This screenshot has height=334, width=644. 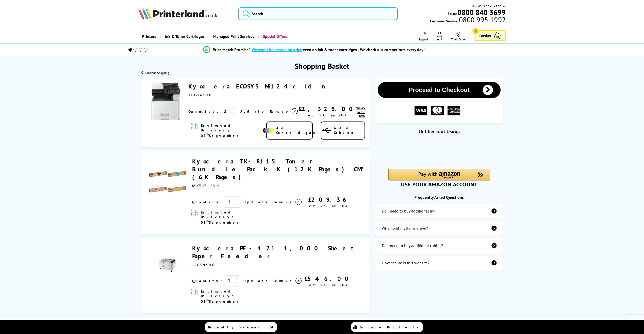 What do you see at coordinates (405, 228) in the screenshot?
I see `div: When will my items arrive?` at bounding box center [405, 228].